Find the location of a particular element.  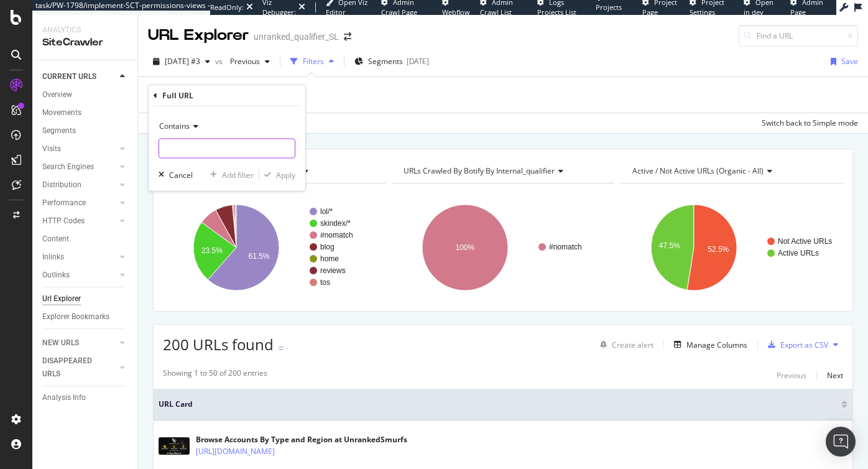

div: Full URL is located at coordinates (178, 96).